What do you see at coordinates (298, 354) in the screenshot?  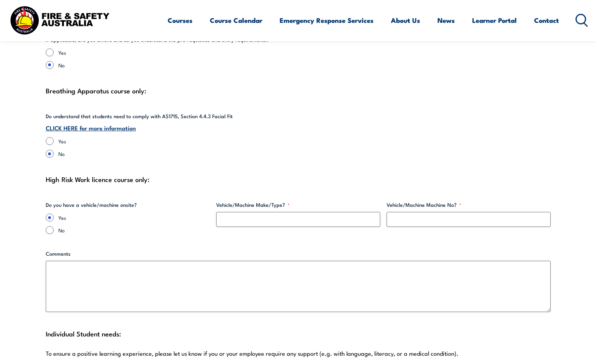 I see `p: To ensure a positive learning experience, please let us know if you or your employee require any ...` at bounding box center [298, 354].